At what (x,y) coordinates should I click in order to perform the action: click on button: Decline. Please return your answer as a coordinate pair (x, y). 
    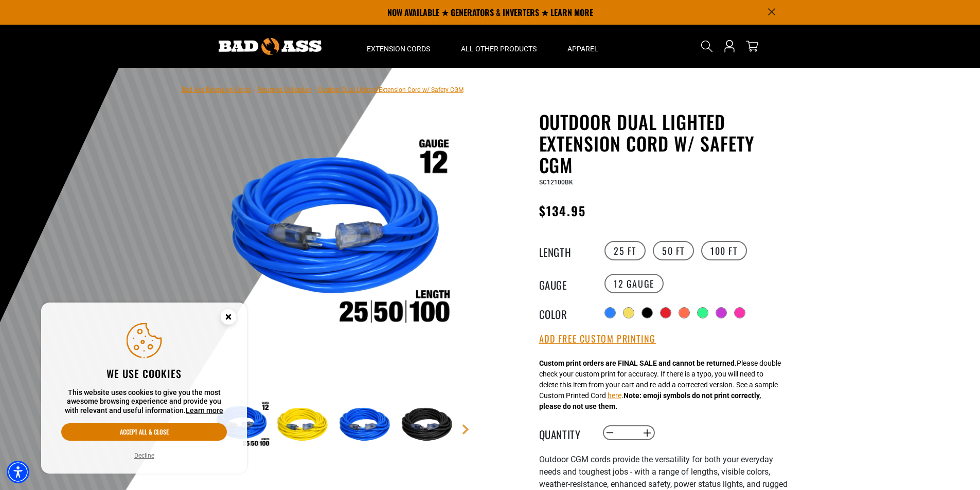
    Looking at the image, I should click on (144, 456).